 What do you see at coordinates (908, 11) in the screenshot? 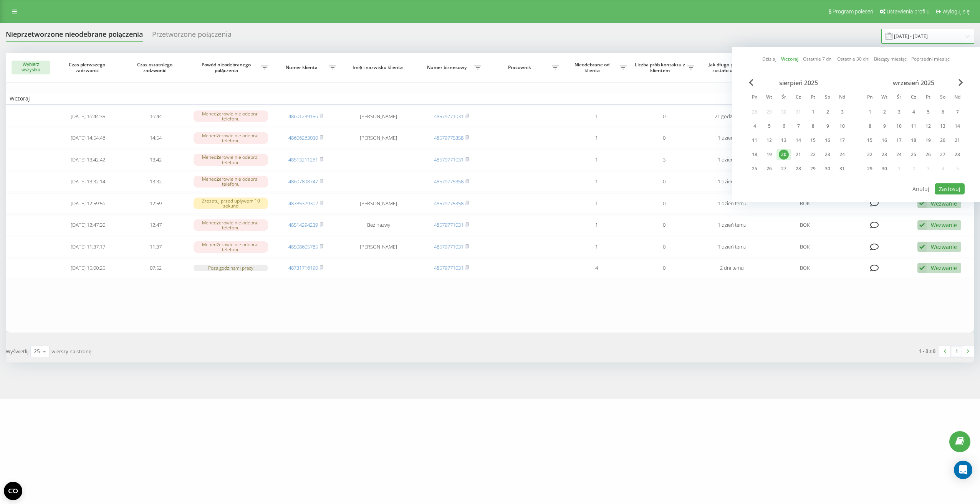
I see `span: Ustawienia profilu` at bounding box center [908, 11].